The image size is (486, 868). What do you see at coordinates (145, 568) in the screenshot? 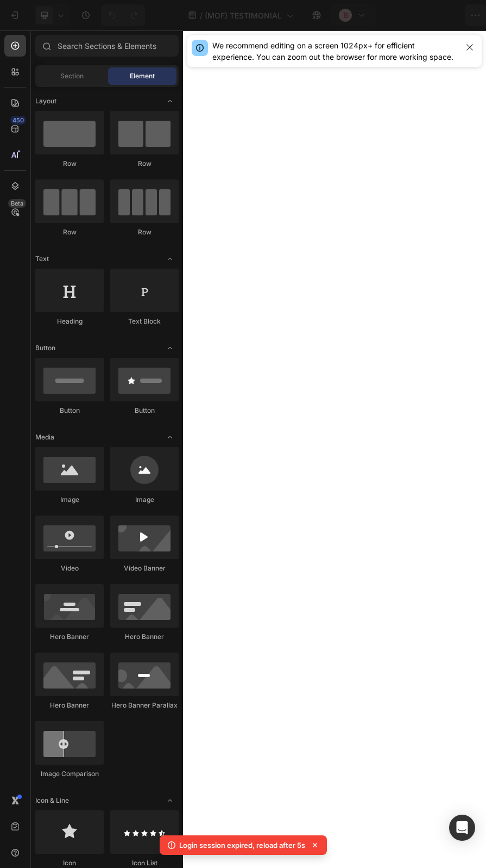
I see `div: Video Banner` at bounding box center [145, 568].